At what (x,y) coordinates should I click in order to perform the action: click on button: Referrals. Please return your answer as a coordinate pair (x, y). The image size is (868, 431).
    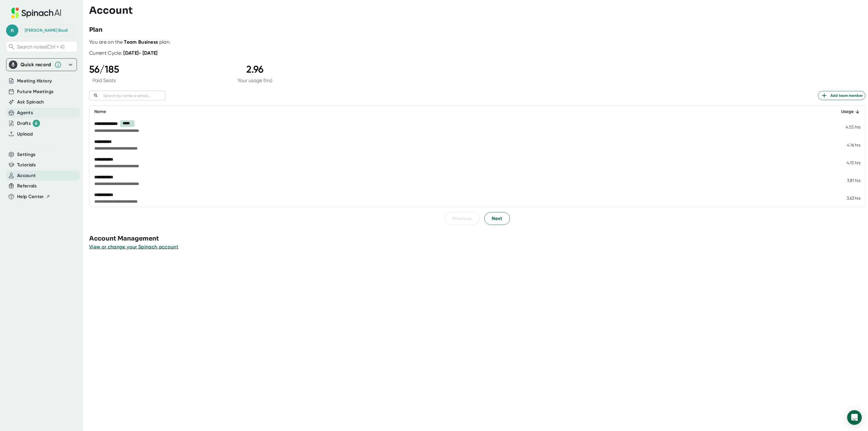
    Looking at the image, I should click on (27, 186).